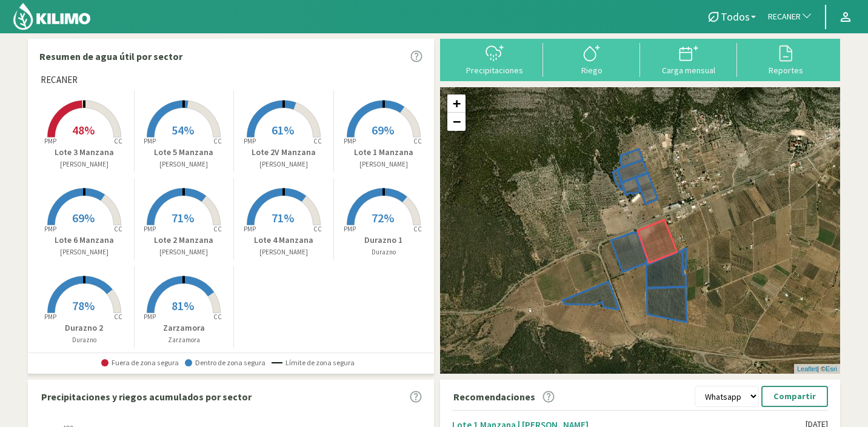 The height and width of the screenshot is (427, 868). What do you see at coordinates (146, 397) in the screenshot?
I see `p: Precipitaciones y riegos acumulados por sector` at bounding box center [146, 397].